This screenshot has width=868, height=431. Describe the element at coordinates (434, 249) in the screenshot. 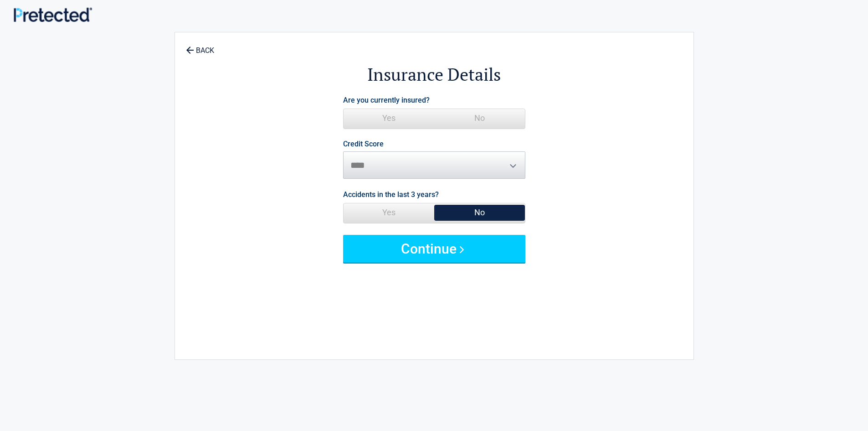

I see `button: Continue` at that location.